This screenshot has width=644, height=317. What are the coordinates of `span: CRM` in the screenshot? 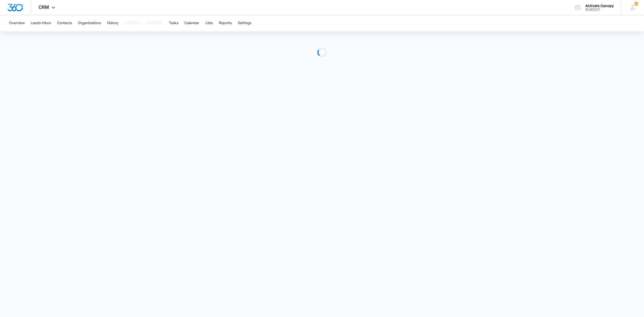 It's located at (44, 7).